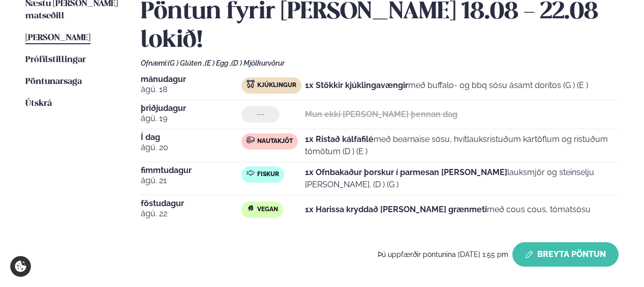 Image resolution: width=644 pixels, height=287 pixels. What do you see at coordinates (268, 175) in the screenshot?
I see `span: Fiskur` at bounding box center [268, 175].